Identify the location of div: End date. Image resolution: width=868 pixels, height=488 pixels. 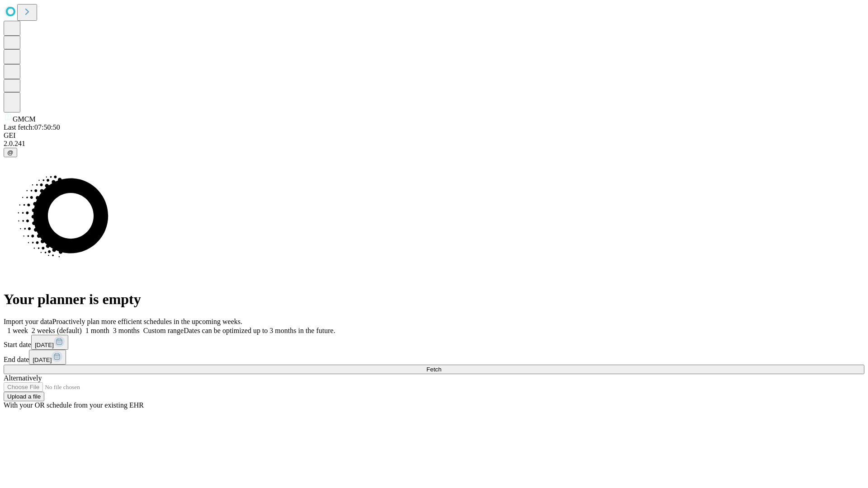
(434, 357).